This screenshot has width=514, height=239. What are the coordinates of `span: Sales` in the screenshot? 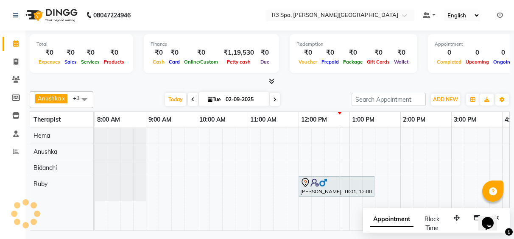 It's located at (70, 62).